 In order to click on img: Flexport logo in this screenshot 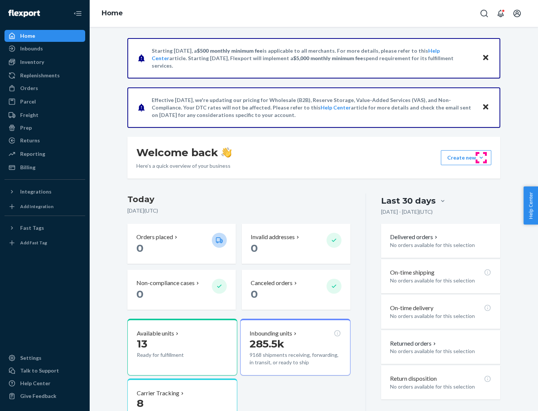, I will do `click(24, 13)`.